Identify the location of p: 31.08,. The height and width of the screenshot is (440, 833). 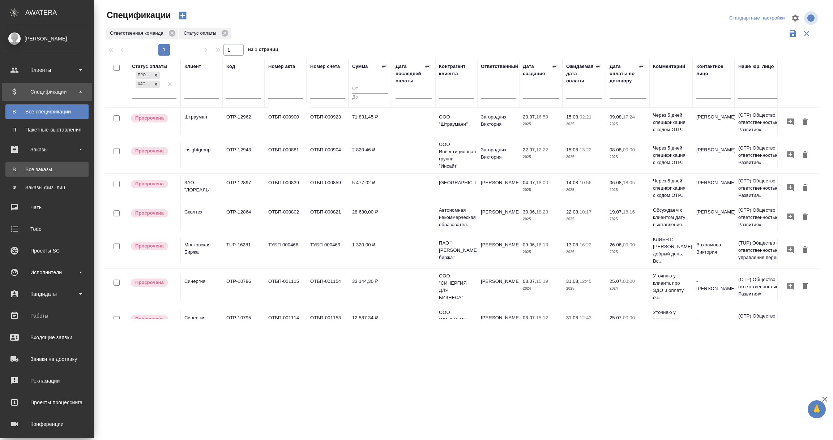
(573, 281).